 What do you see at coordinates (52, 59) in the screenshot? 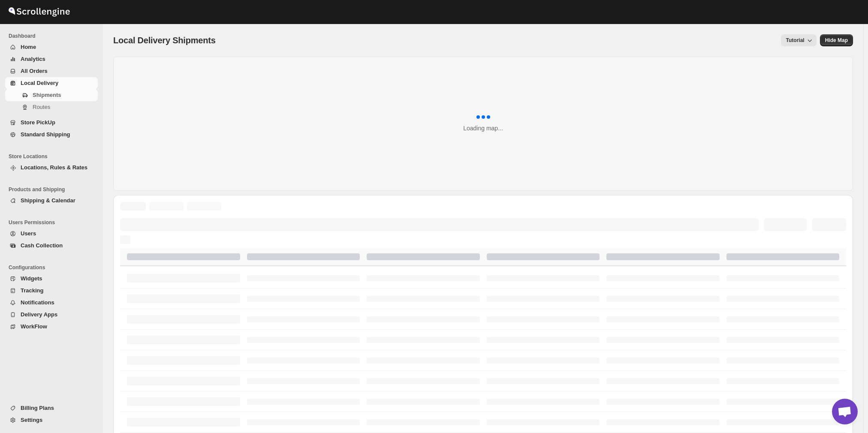
I see `button: Analytics` at bounding box center [52, 59].